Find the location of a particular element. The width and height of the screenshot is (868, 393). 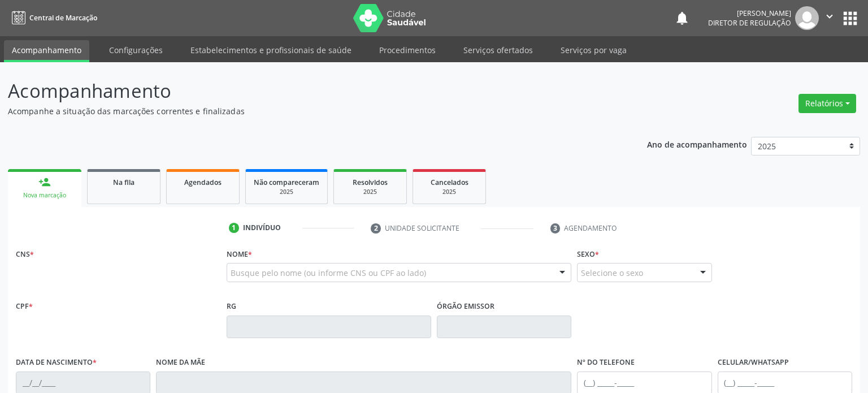

label: Órgão emissor is located at coordinates (465, 307).